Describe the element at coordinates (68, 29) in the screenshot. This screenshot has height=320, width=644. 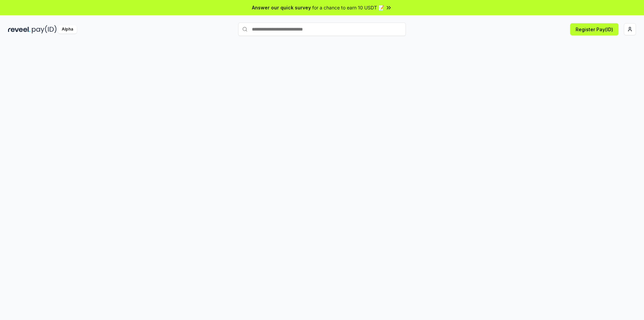
I see `div: Alpha` at that location.